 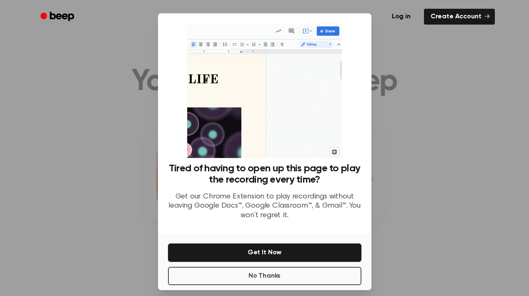 I want to click on a: Beep, so click(x=58, y=17).